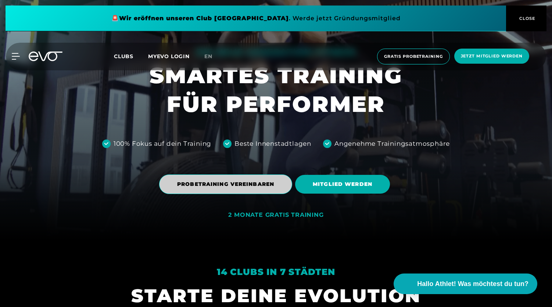 The width and height of the screenshot is (552, 307). What do you see at coordinates (492, 56) in the screenshot?
I see `a: Jetzt Mitglied werden` at bounding box center [492, 56].